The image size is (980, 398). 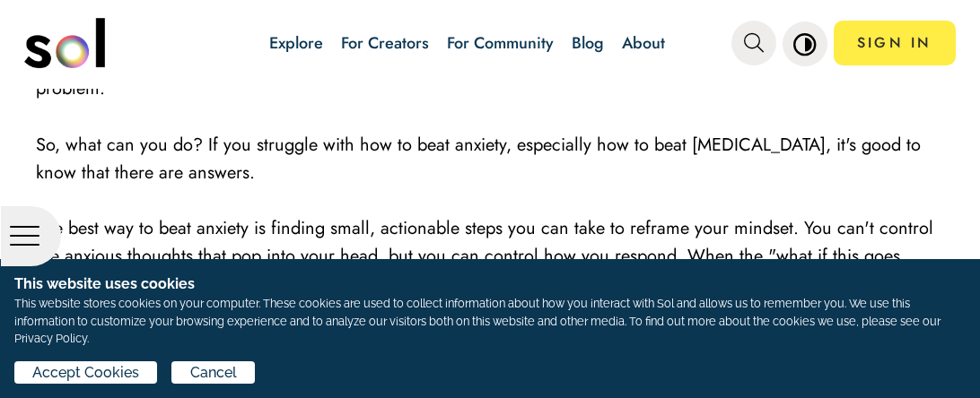 What do you see at coordinates (385, 43) in the screenshot?
I see `a: For Creators` at bounding box center [385, 43].